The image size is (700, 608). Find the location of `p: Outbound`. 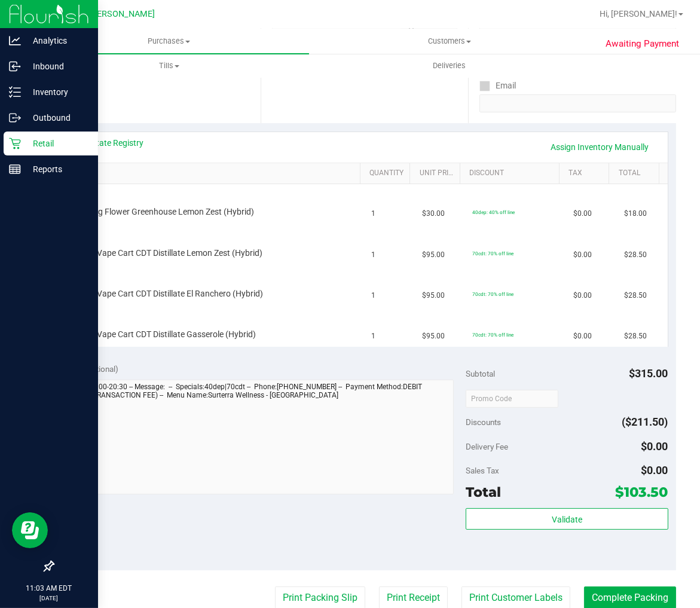

p: Outbound is located at coordinates (57, 118).